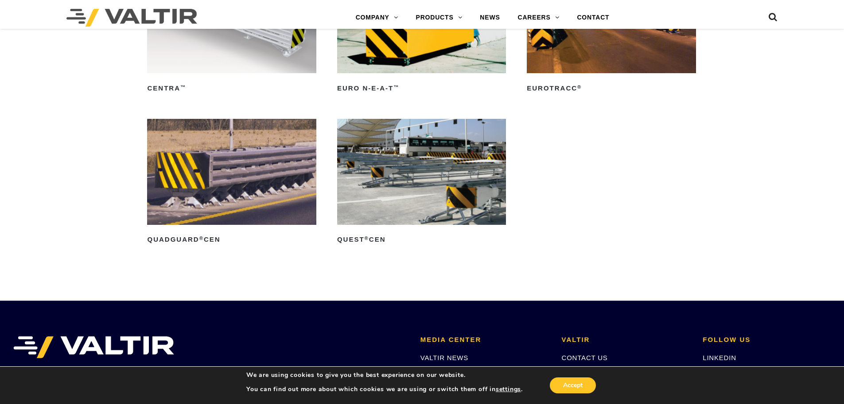 The height and width of the screenshot is (404, 844). Describe the element at coordinates (767, 339) in the screenshot. I see `h2: FOLLOW US` at that location.